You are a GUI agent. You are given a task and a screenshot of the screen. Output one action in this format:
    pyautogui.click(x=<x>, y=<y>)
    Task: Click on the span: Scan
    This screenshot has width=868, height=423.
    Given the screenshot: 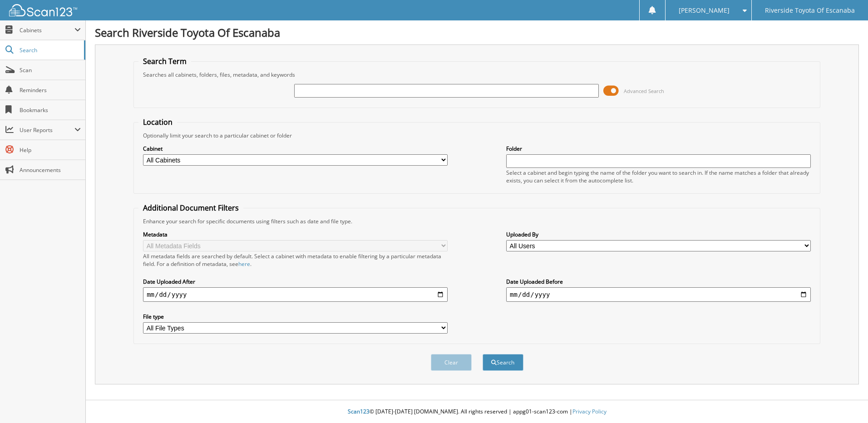 What is the action you would take?
    pyautogui.click(x=50, y=70)
    